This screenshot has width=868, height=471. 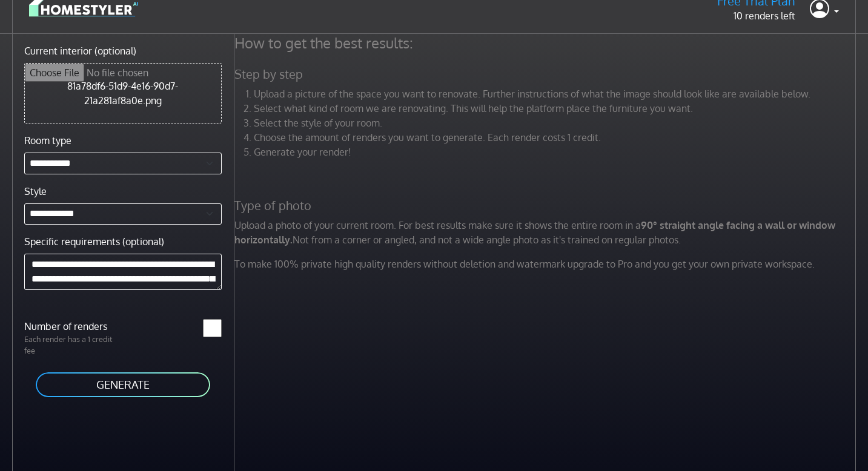 I want to click on li: Select what kind of room we are renovating. This will help the platform place the furniture you w..., so click(x=556, y=108).